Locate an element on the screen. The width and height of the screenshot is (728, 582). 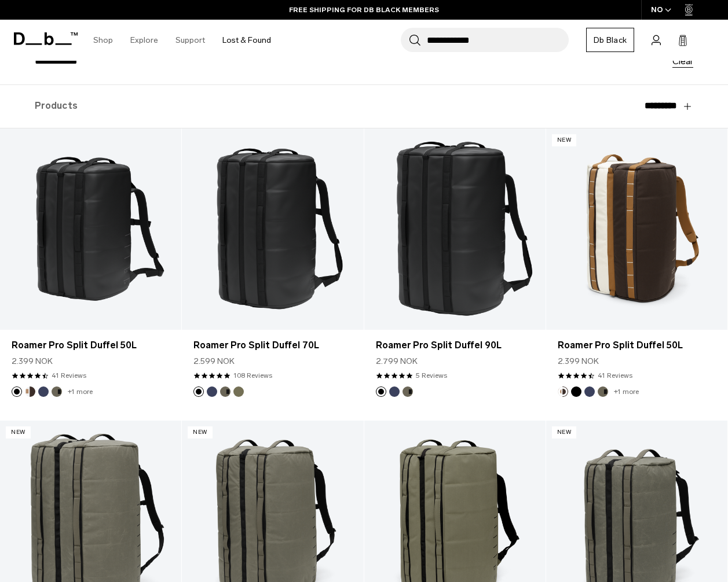
button: Clear is located at coordinates (682, 61).